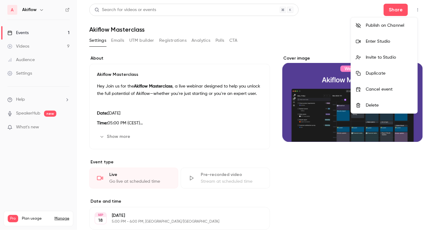 The width and height of the screenshot is (435, 230). Describe the element at coordinates (389, 73) in the screenshot. I see `div: Duplicate` at that location.